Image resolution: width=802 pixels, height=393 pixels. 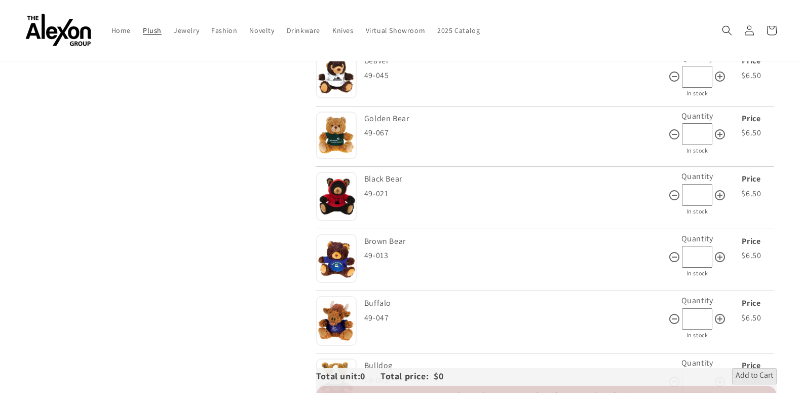 I want to click on a: Fashion, so click(x=224, y=30).